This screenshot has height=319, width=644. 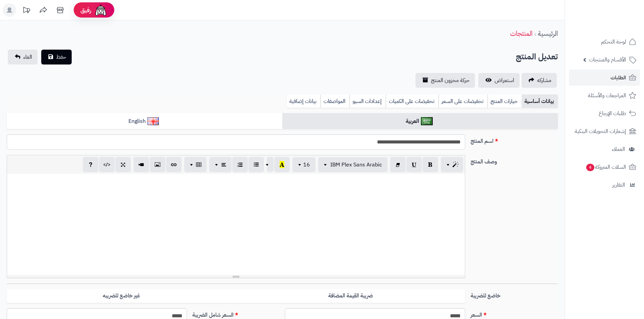 What do you see at coordinates (350, 296) in the screenshot?
I see `label: ضريبة القيمة المضافة` at bounding box center [350, 296].